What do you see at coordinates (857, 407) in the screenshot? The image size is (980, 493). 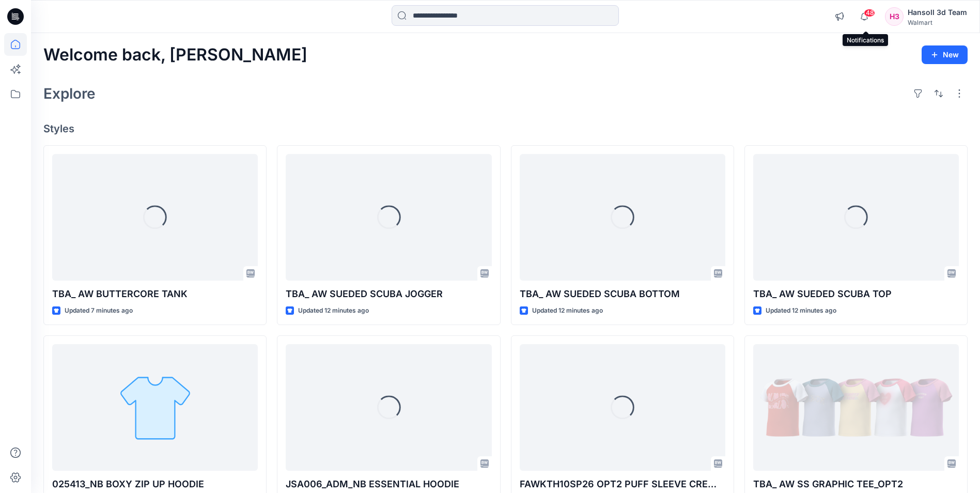 I see `a: TBA_ AW SS GRAPHIC TEE_OPT2` at bounding box center [857, 407].